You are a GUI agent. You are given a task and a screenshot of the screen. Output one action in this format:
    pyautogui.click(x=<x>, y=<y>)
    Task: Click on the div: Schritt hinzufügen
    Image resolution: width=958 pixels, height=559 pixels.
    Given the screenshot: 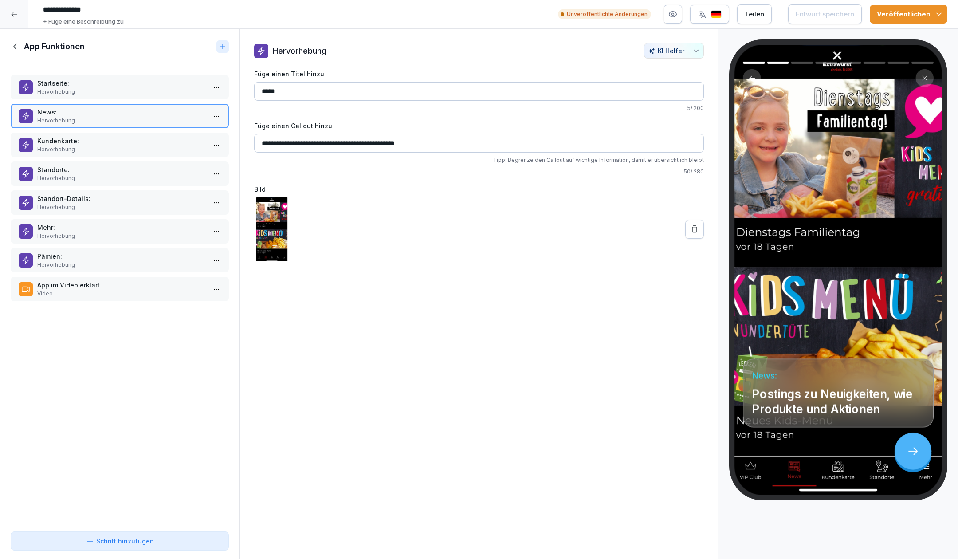 What is the action you would take?
    pyautogui.click(x=120, y=540)
    